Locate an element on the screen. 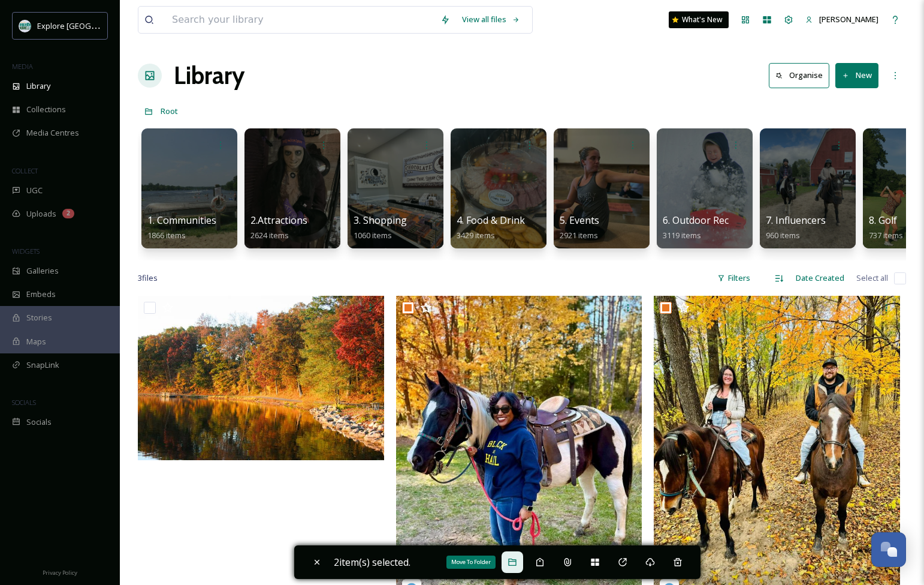 The width and height of the screenshot is (924, 585). div: Filters is located at coordinates (734, 278).